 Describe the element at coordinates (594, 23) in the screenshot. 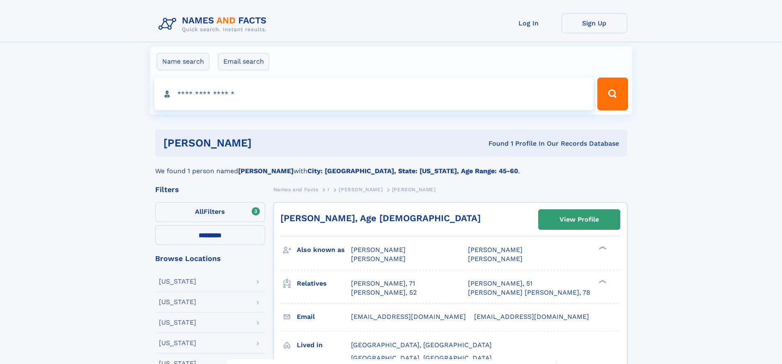

I see `a: Sign Up` at that location.